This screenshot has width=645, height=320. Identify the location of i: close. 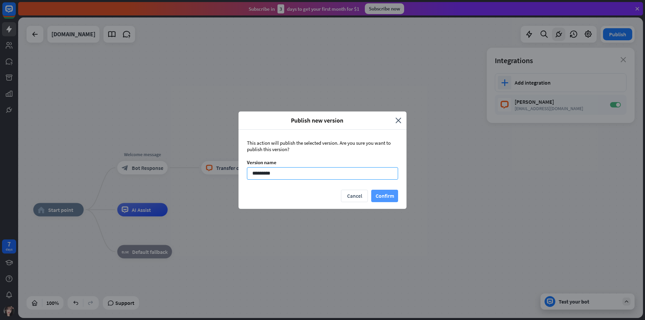
(398, 120).